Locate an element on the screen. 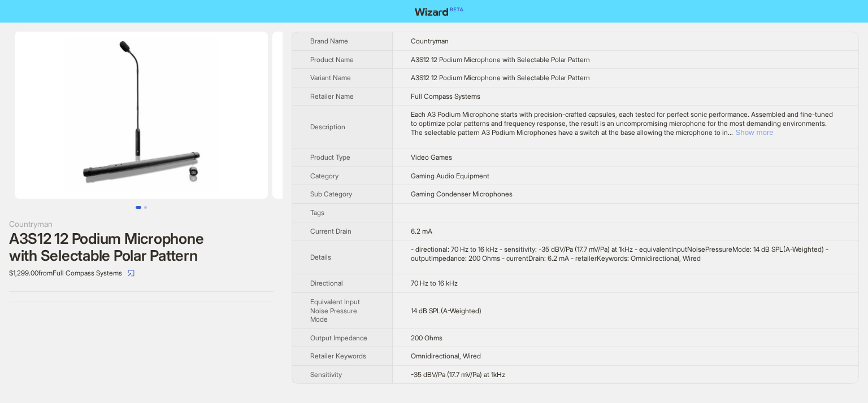 This screenshot has height=403, width=868. span: Category is located at coordinates (325, 176).